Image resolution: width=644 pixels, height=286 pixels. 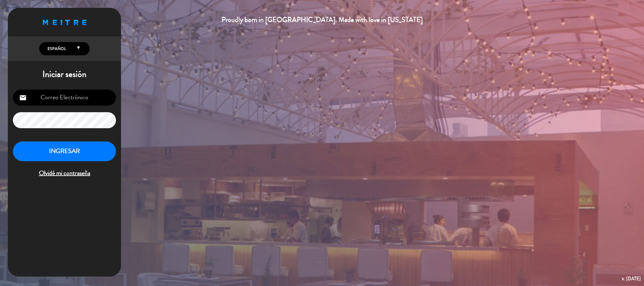 What do you see at coordinates (64, 151) in the screenshot?
I see `button: INGRESAR` at bounding box center [64, 151].